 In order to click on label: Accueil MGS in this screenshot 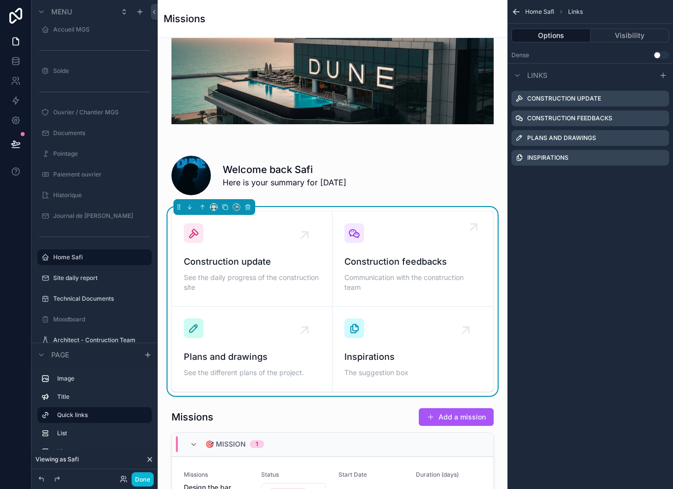, I will do `click(101, 30)`.